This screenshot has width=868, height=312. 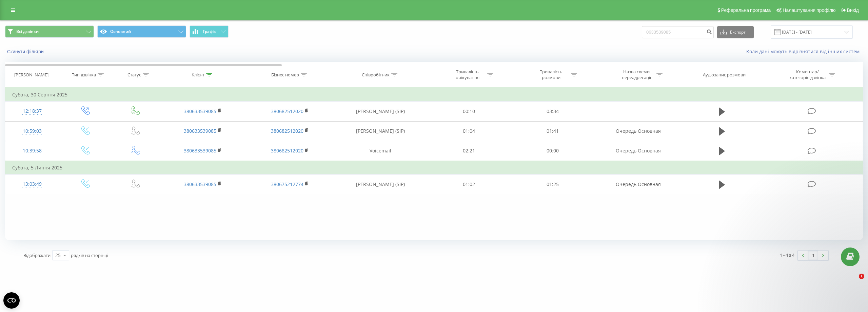 I want to click on input: Пошук за номером, so click(x=677, y=33).